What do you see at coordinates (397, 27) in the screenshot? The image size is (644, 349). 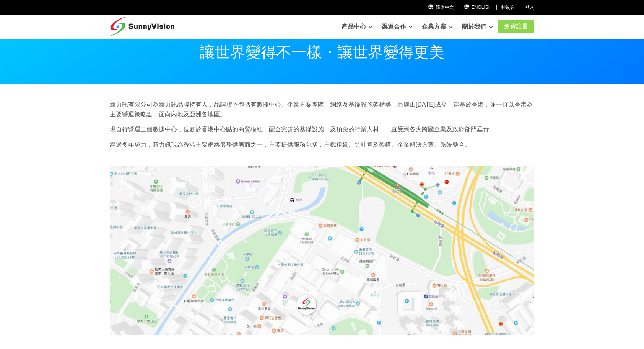 I see `a: 渠道合作` at bounding box center [397, 27].